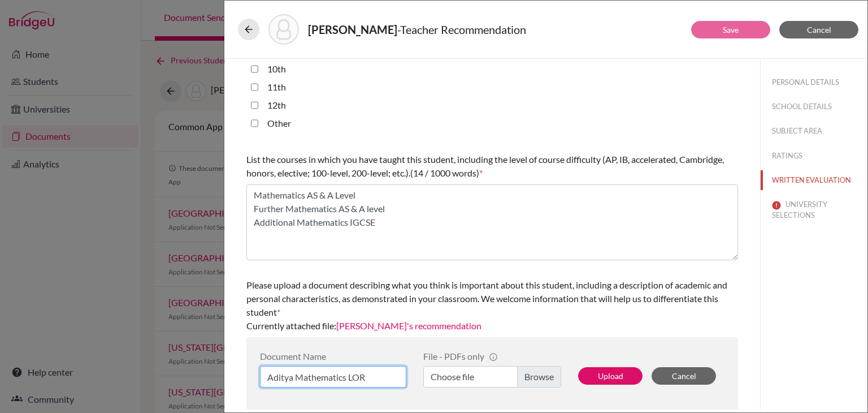  I want to click on label: 12th, so click(276, 105).